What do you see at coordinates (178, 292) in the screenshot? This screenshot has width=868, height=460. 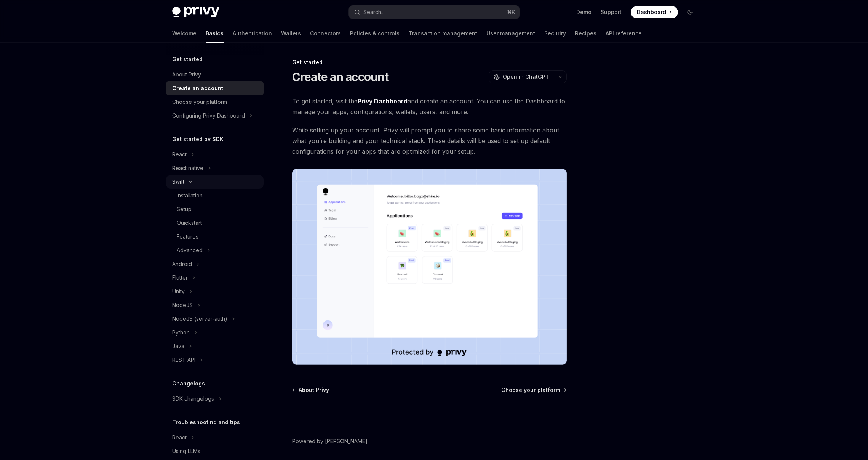 I see `div: Unity` at bounding box center [178, 292].